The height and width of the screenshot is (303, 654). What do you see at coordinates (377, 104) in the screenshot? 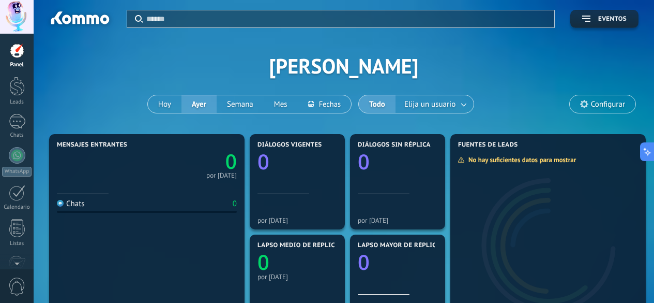
I see `button: Todo` at bounding box center [377, 104].